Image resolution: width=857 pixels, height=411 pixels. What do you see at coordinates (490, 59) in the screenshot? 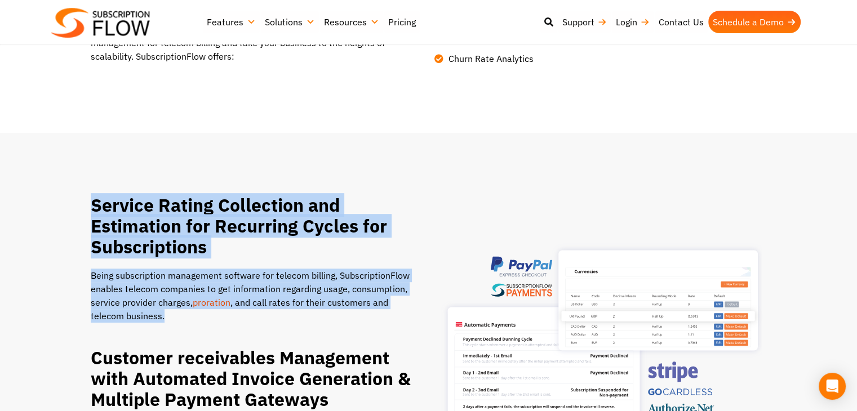
I see `span: Churn Rate Analytics` at bounding box center [490, 59].